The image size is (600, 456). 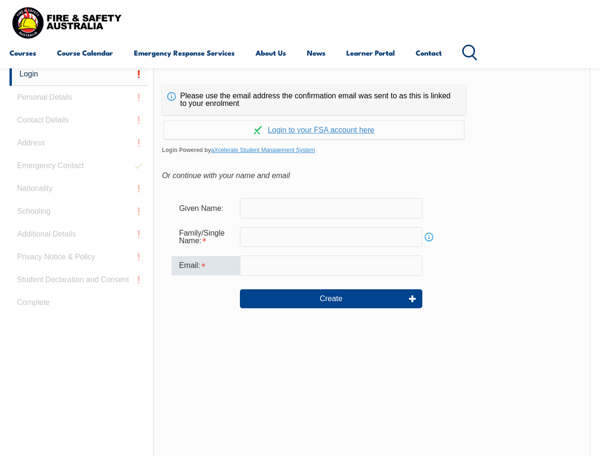 What do you see at coordinates (206, 266) in the screenshot?
I see `div: Email is required.` at bounding box center [206, 266].